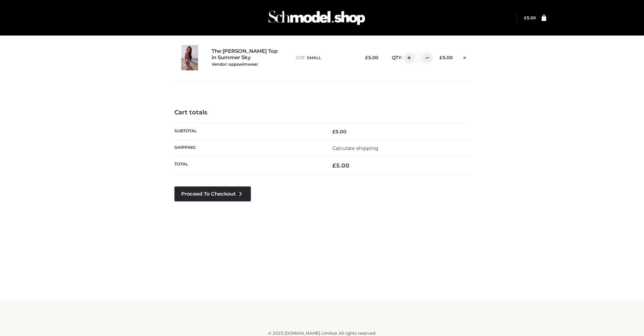  What do you see at coordinates (213, 194) in the screenshot?
I see `a: Proceed to Checkout` at bounding box center [213, 194].